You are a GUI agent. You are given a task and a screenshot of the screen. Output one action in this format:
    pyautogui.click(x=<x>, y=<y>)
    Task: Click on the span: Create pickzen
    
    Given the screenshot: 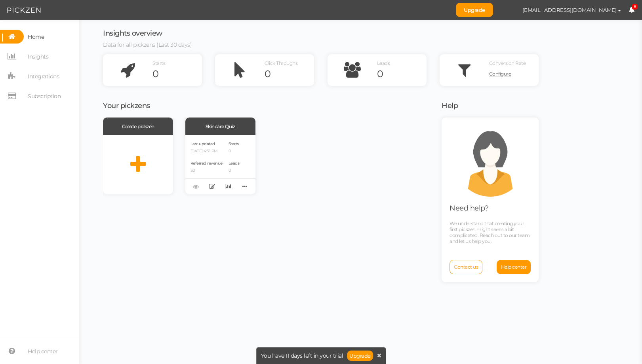 What is the action you would take?
    pyautogui.click(x=138, y=126)
    